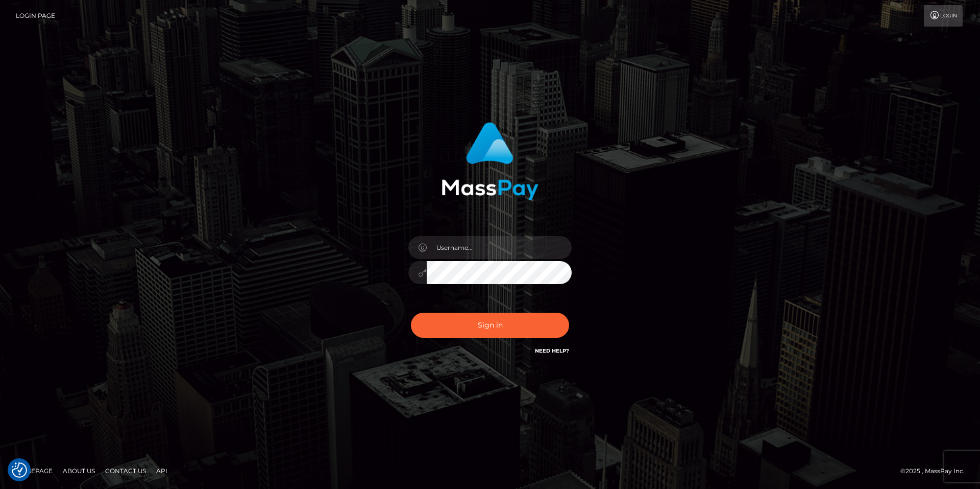 The image size is (980, 489). I want to click on img: MassPay Login, so click(490, 161).